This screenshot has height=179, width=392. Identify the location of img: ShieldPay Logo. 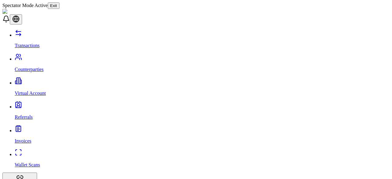
(21, 12).